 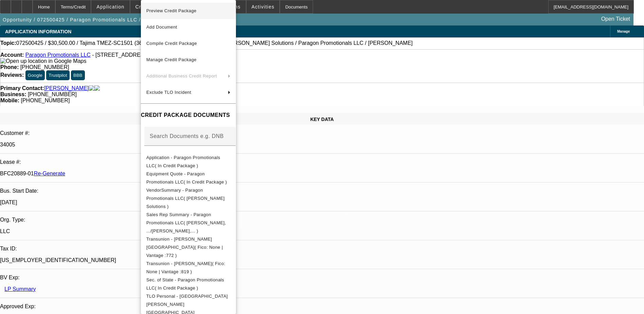 What do you see at coordinates (162, 27) in the screenshot?
I see `span: Add Document` at bounding box center [162, 27].